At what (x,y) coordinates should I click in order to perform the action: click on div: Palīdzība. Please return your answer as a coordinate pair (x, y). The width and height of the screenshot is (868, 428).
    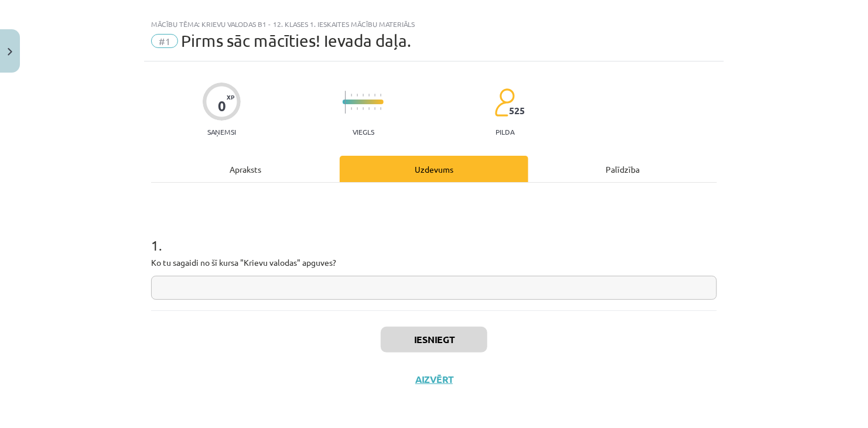
    Looking at the image, I should click on (623, 168).